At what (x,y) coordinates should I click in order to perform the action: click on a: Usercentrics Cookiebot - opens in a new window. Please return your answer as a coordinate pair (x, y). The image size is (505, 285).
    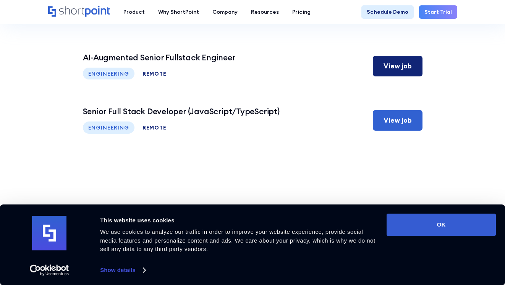
    Looking at the image, I should click on (49, 270).